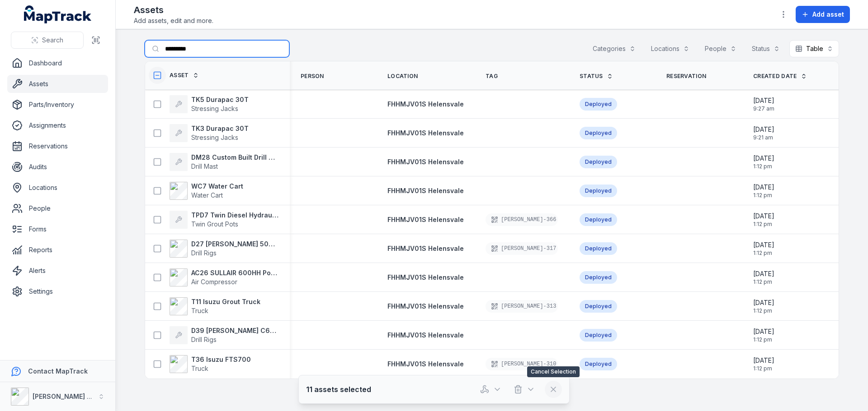  I want to click on span: Search, so click(52, 41).